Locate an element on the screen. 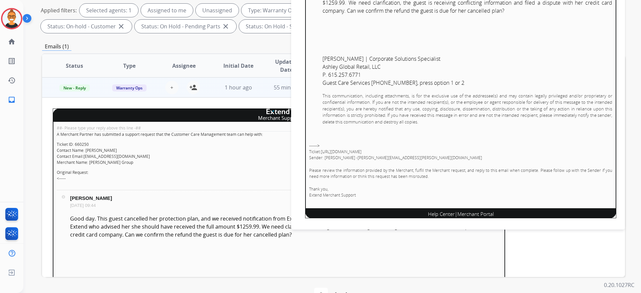 Image resolution: width=641 pixels, height=293 pixels. font: This communication, including attachments, is for the exclusive use of the addressee(s) and may c... is located at coordinates (467, 109).